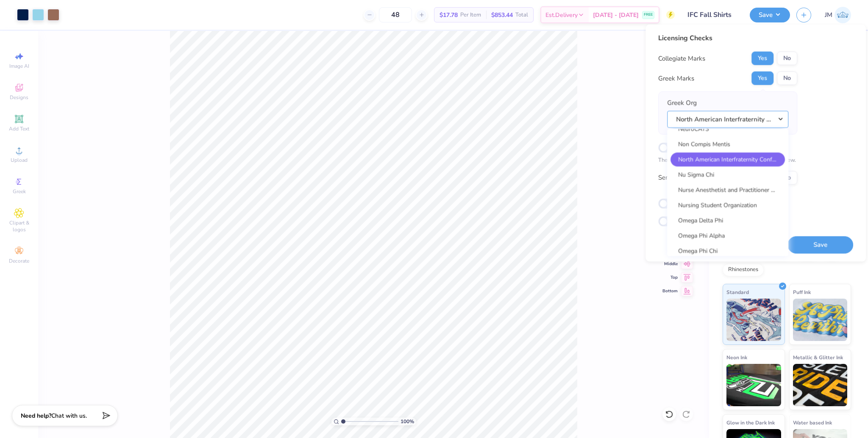 The width and height of the screenshot is (868, 438). What do you see at coordinates (727, 129) in the screenshot?
I see `a: NeuroCATS` at bounding box center [727, 129].